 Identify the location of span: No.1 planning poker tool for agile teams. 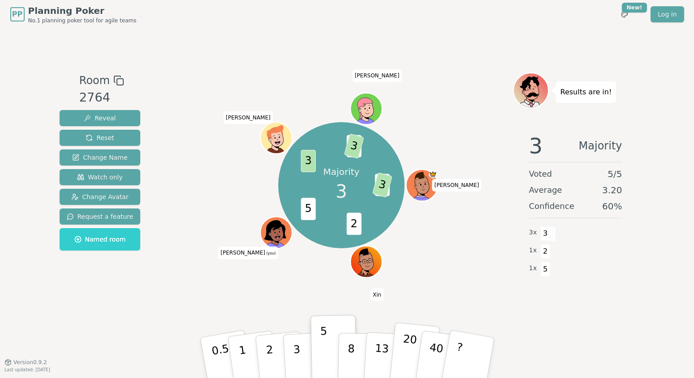
(82, 21).